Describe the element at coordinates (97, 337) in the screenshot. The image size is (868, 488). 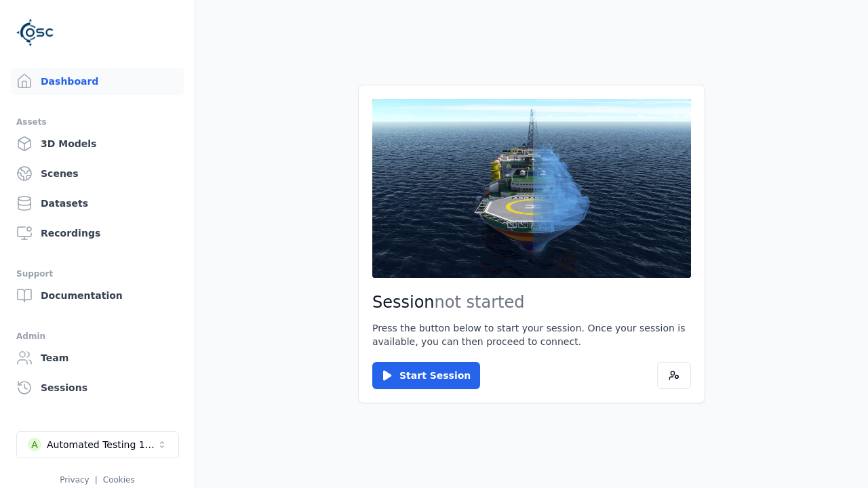
I see `div: Admin` at that location.